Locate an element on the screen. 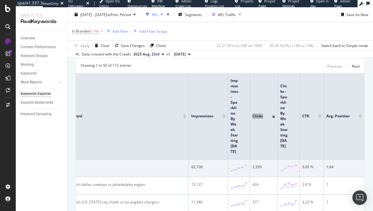 This screenshot has height=211, width=373. button: Switch back to Simple mode is located at coordinates (343, 45).